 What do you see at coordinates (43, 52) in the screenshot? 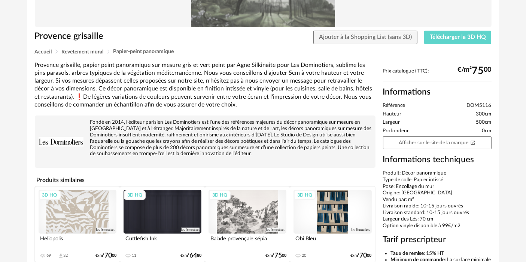
I see `span: Accueil` at bounding box center [43, 52].